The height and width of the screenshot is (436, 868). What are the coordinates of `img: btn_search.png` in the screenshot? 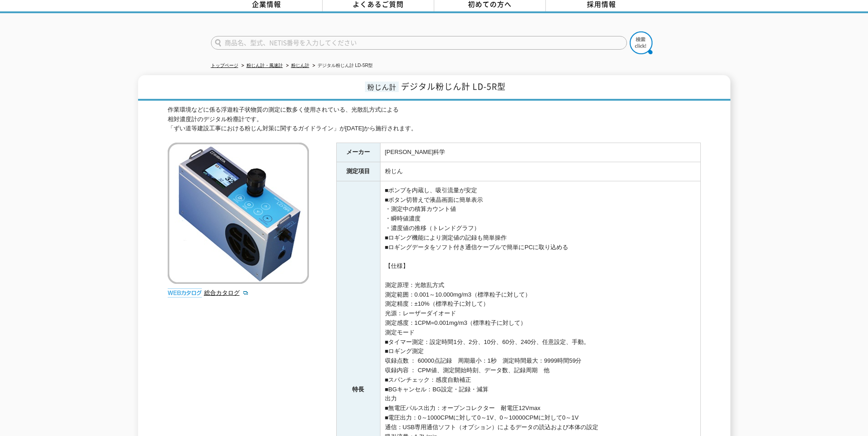 It's located at (641, 43).